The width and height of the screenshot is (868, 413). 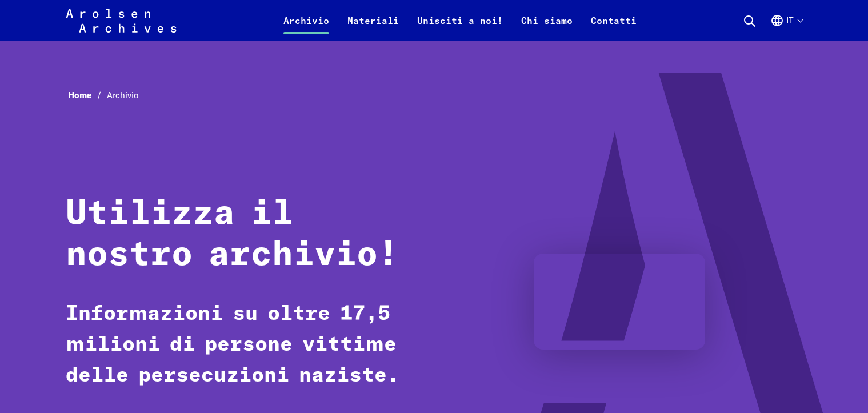 What do you see at coordinates (306, 27) in the screenshot?
I see `a: Archivio` at bounding box center [306, 27].